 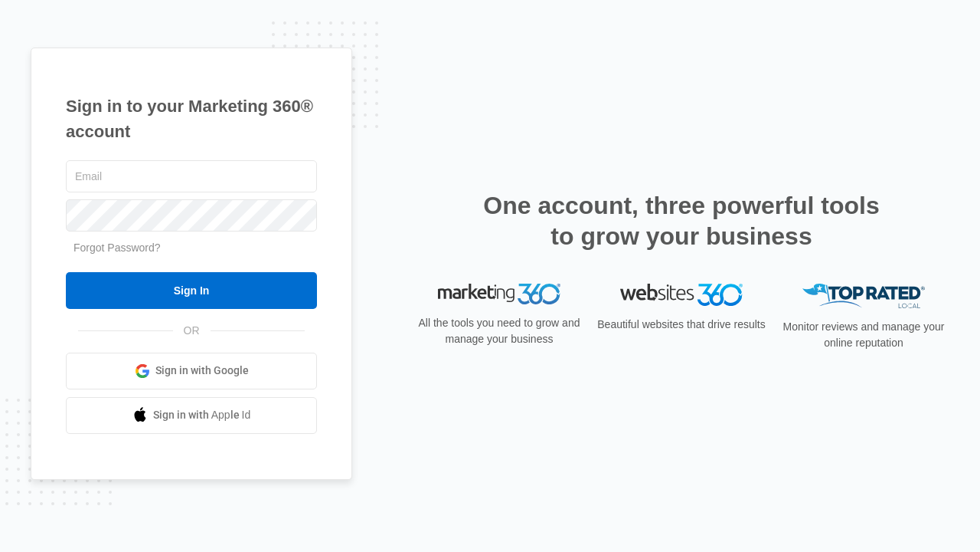 What do you see at coordinates (191, 177) in the screenshot?
I see `input: Email` at bounding box center [191, 177].